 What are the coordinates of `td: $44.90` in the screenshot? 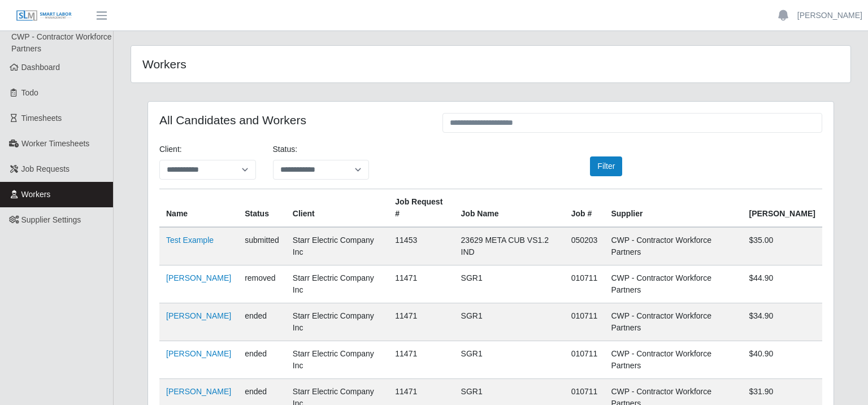 It's located at (783, 284).